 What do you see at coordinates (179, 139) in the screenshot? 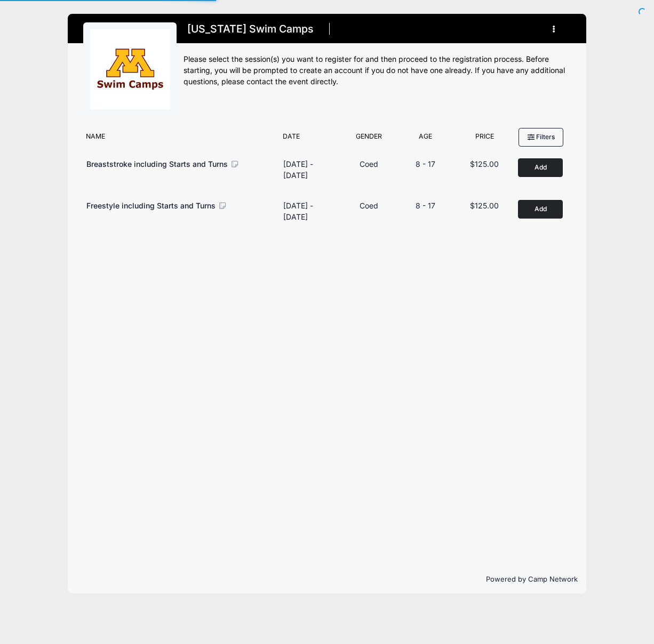
I see `div: Name` at bounding box center [179, 139].